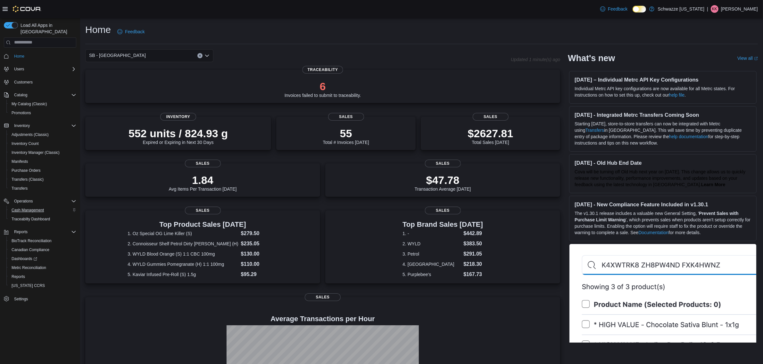 This screenshot has width=763, height=364. What do you see at coordinates (43, 135) in the screenshot?
I see `button: Adjustments (Classic)` at bounding box center [43, 135].